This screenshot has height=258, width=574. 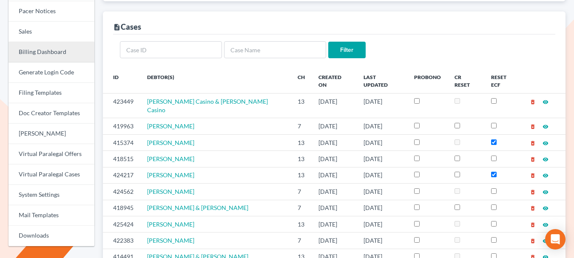 I want to click on a: Virtual Paralegal Offers, so click(x=51, y=154).